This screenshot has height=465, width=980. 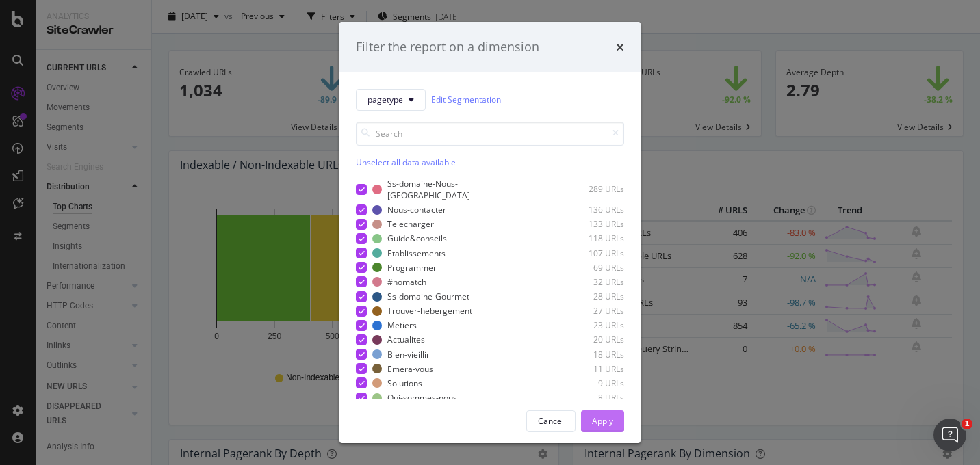 What do you see at coordinates (551, 421) in the screenshot?
I see `div: Cancel` at bounding box center [551, 421].